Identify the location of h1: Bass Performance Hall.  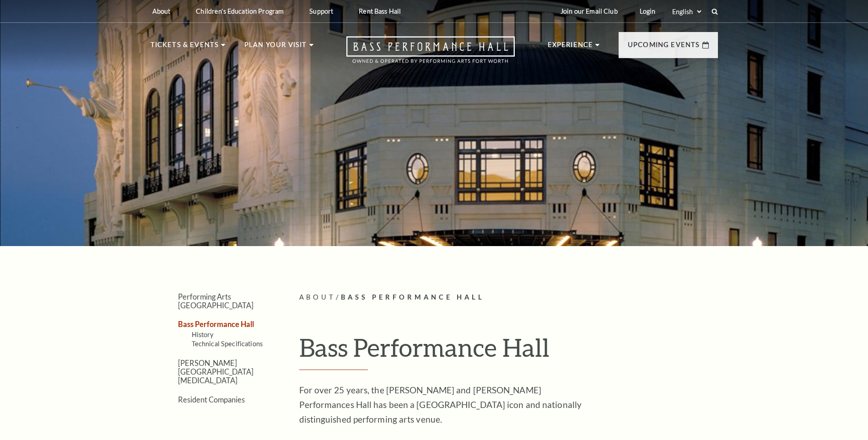
(508, 351).